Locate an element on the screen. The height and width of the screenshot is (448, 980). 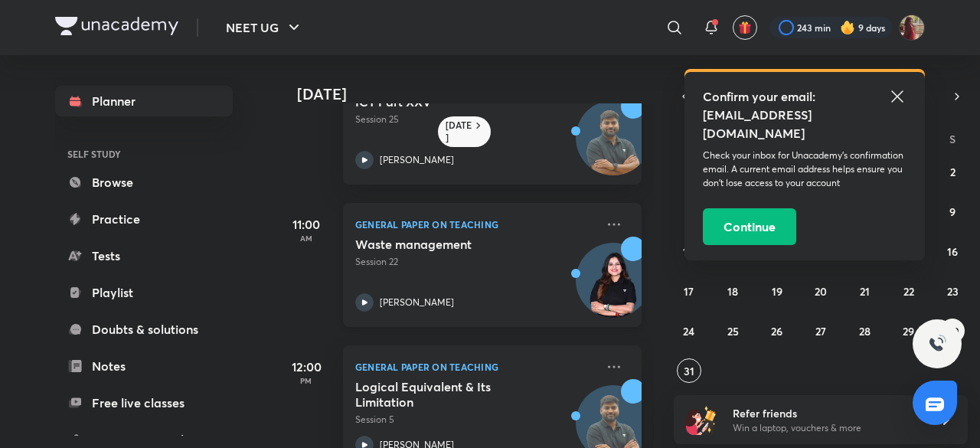
button: Continue is located at coordinates (749, 227).